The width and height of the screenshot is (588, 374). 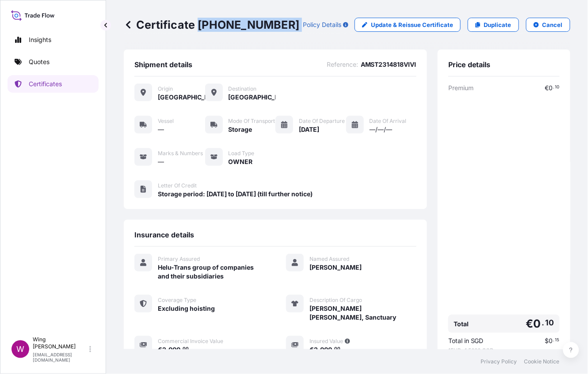 I want to click on span: Letter of Credit, so click(x=178, y=186).